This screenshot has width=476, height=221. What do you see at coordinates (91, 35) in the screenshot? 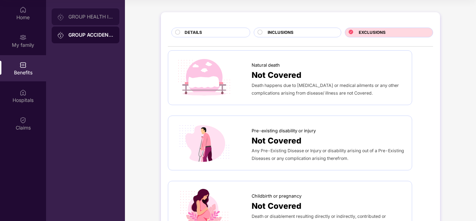
I see `div: GROUP ACCIDENTAL INSURANCE` at bounding box center [91, 35].